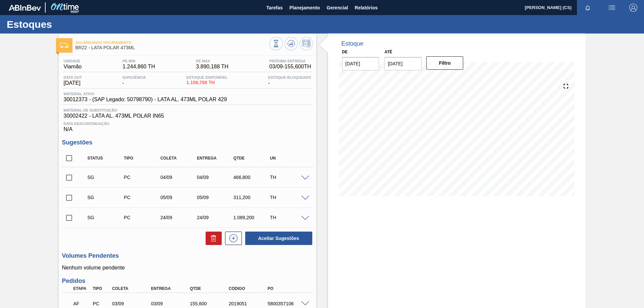  Describe the element at coordinates (249, 304) in the screenshot. I see `div: 2019051` at that location.